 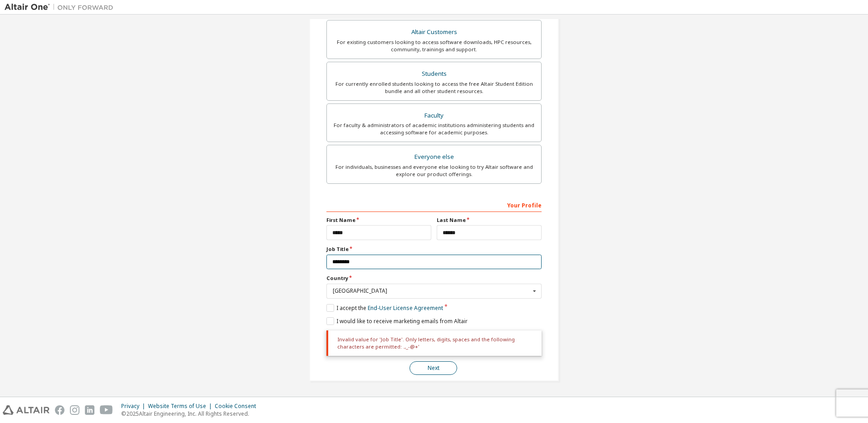 What do you see at coordinates (26, 410) in the screenshot?
I see `img: altair_logo.svg` at bounding box center [26, 410].